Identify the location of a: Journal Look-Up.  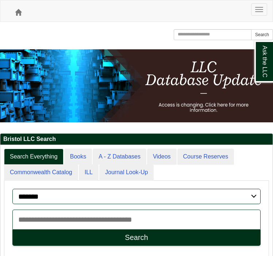
(127, 173).